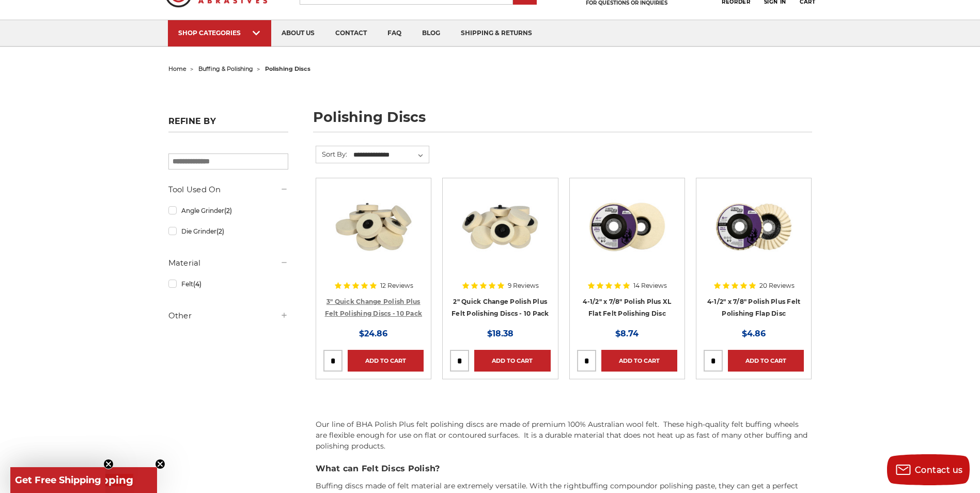 The height and width of the screenshot is (493, 980). What do you see at coordinates (228, 316) in the screenshot?
I see `h5: Other` at bounding box center [228, 316].